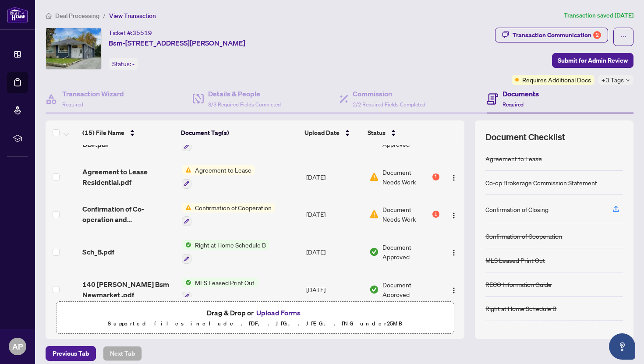 Image resolution: width=644 pixels, height=364 pixels. What do you see at coordinates (552, 35) in the screenshot?
I see `button: Transaction Communication2` at bounding box center [552, 35].